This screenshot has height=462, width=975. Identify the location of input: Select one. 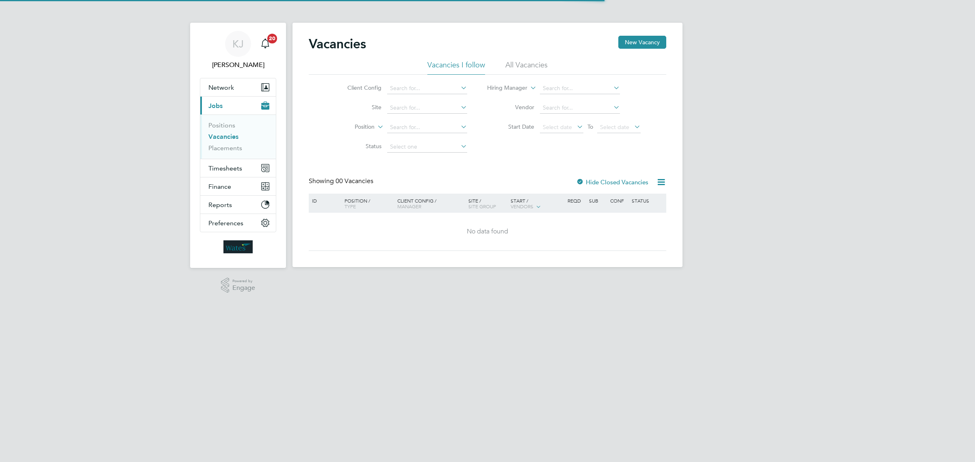
(427, 147).